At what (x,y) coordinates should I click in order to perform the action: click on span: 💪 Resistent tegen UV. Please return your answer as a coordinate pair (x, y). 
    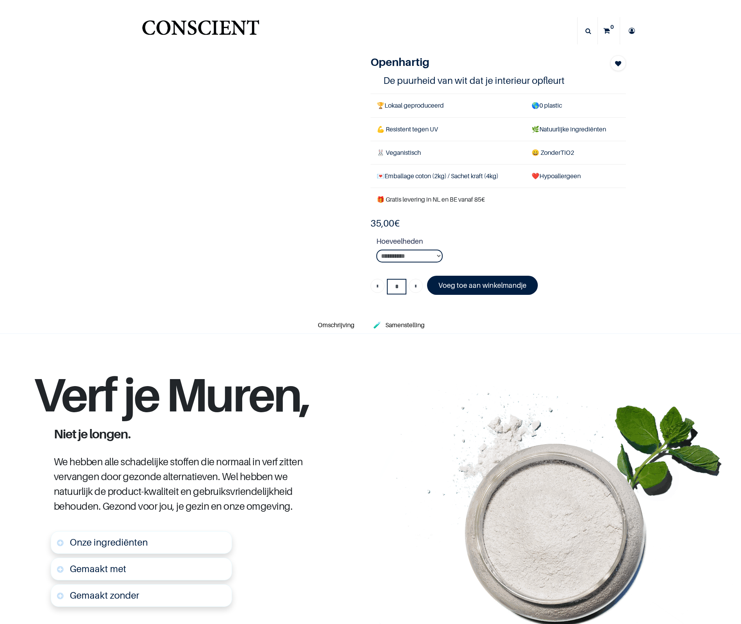
    Looking at the image, I should click on (407, 129).